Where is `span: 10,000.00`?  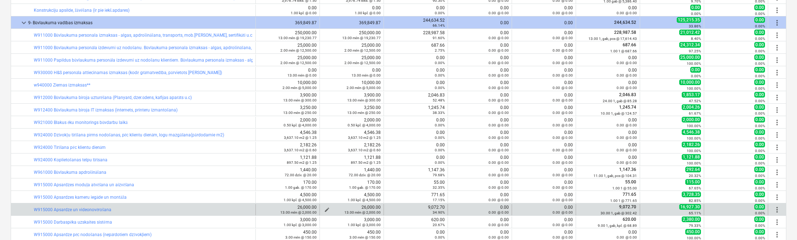 span: 10,000.00 is located at coordinates (690, 82).